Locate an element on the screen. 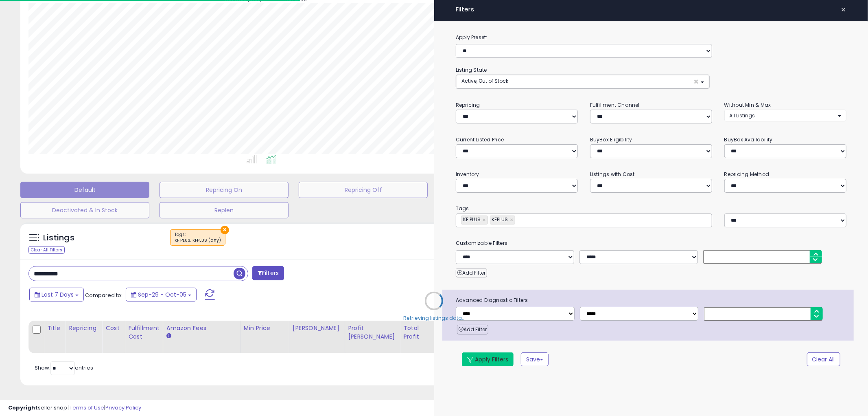 The width and height of the screenshot is (868, 416). span: Active, Out of Stock is located at coordinates (485, 81).